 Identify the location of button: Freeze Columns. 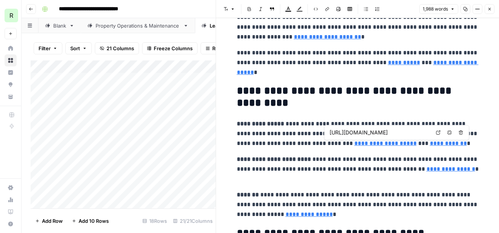
(170, 48).